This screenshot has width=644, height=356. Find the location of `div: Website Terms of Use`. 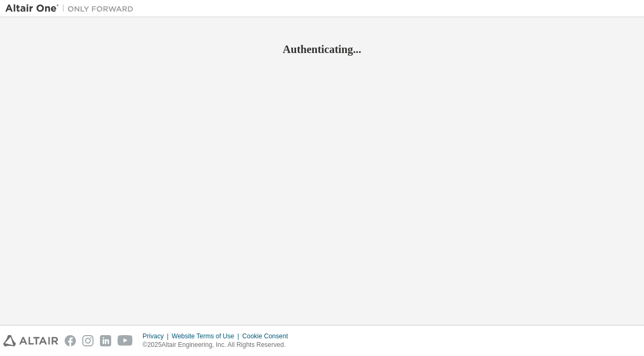

div: Website Terms of Use is located at coordinates (207, 336).